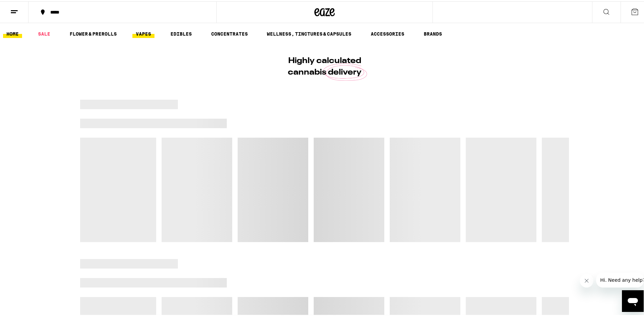 This screenshot has width=644, height=316. Describe the element at coordinates (433, 33) in the screenshot. I see `a: BRANDS` at that location.